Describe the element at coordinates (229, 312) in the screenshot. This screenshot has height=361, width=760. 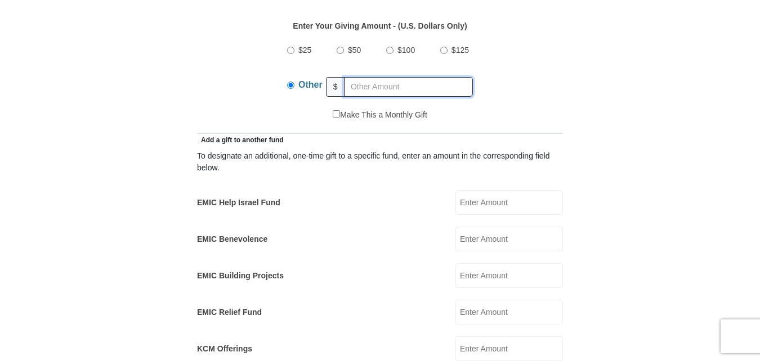
I see `label: EMIC Relief Fund` at that location.